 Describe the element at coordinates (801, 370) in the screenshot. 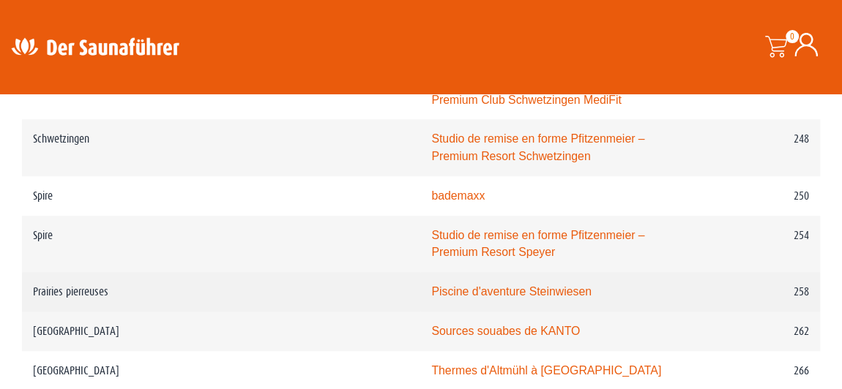

I see `font: 266` at that location.